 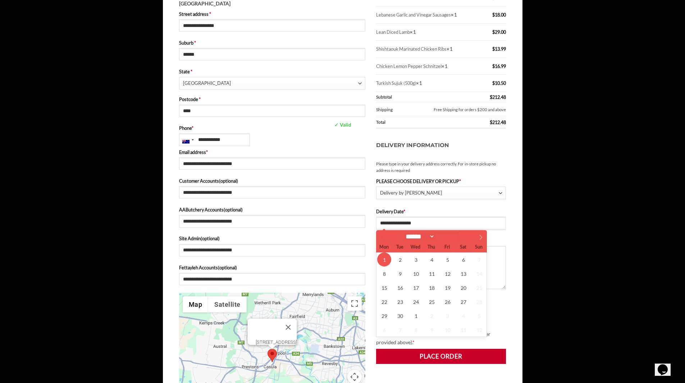 I want to click on th: Total, so click(x=426, y=123).